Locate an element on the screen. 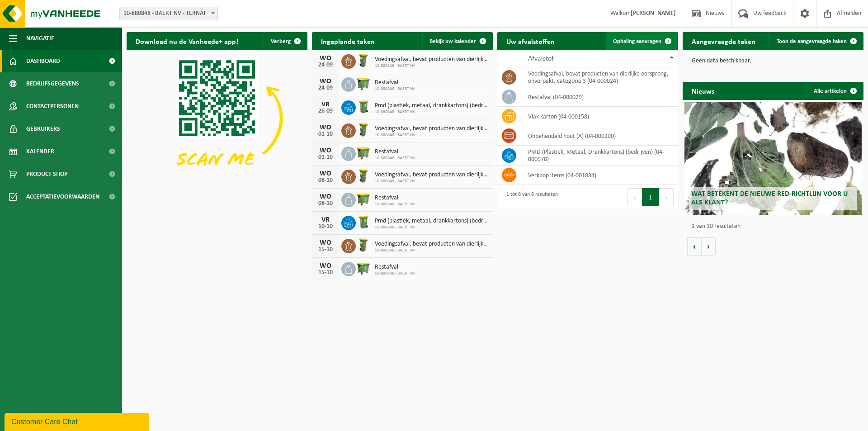 The image size is (868, 431). td: PMD (Plastiek, Metaal, Drankkartons) (bedrijven) (04-000978) is located at coordinates (599, 156).